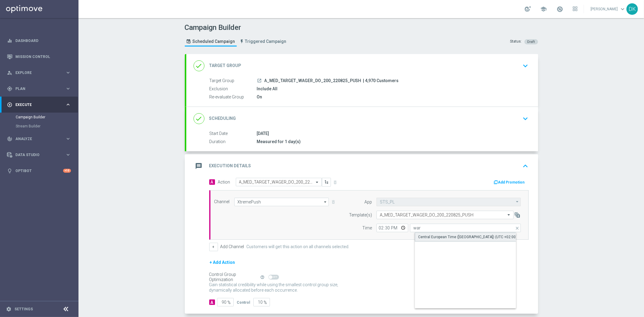  Describe the element at coordinates (263, 277) in the screenshot. I see `i: help_outline` at that location.